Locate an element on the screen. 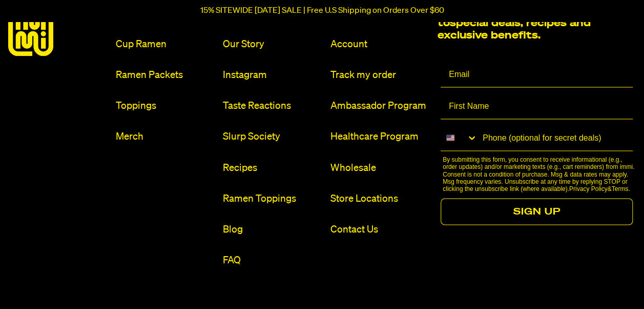 The image size is (644, 309). a: Ambassador Program is located at coordinates (381, 106).